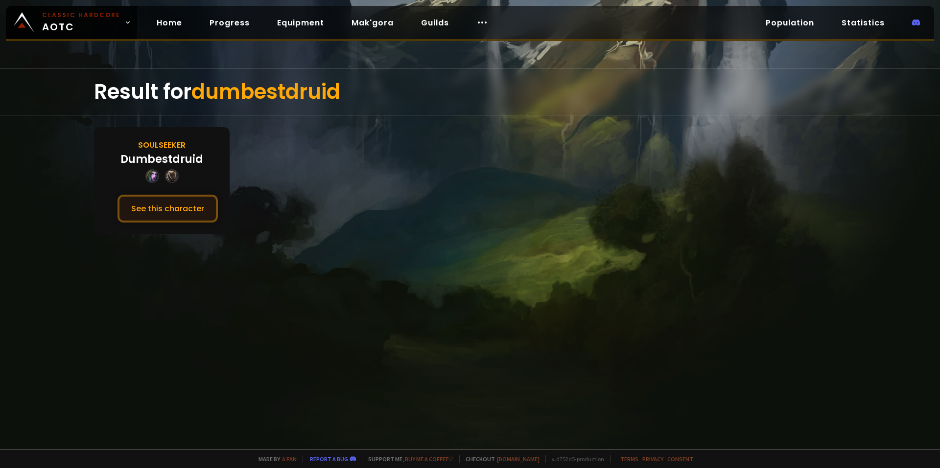 This screenshot has width=940, height=468. I want to click on a: Population, so click(789, 23).